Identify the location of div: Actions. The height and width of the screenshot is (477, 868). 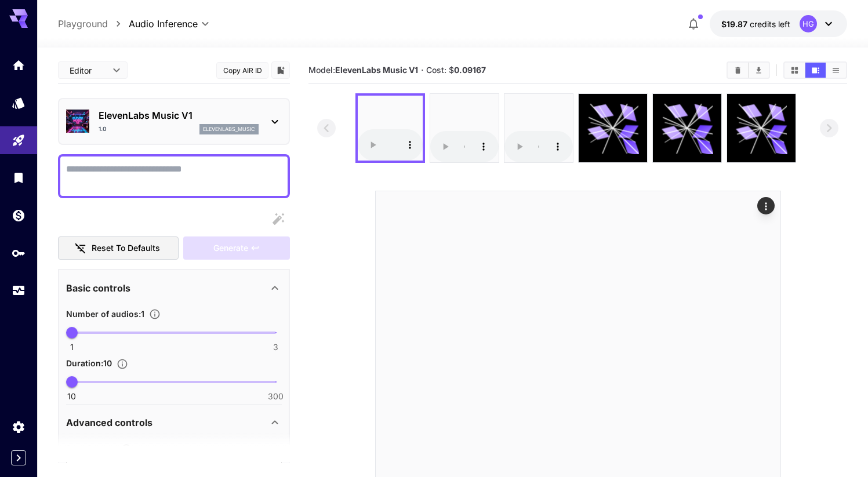
(766, 206).